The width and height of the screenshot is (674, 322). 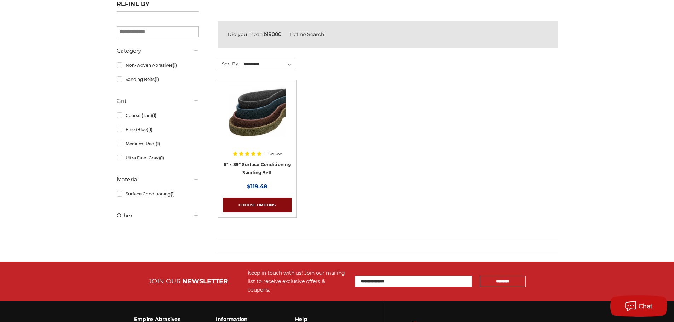 What do you see at coordinates (158, 101) in the screenshot?
I see `h5: Grit` at bounding box center [158, 101].